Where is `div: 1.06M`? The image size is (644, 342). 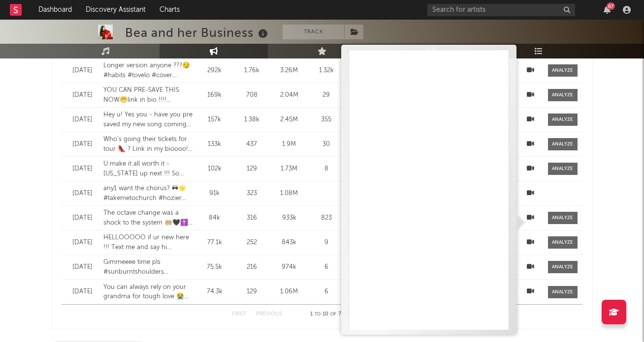 div: 1.06M is located at coordinates (289, 292).